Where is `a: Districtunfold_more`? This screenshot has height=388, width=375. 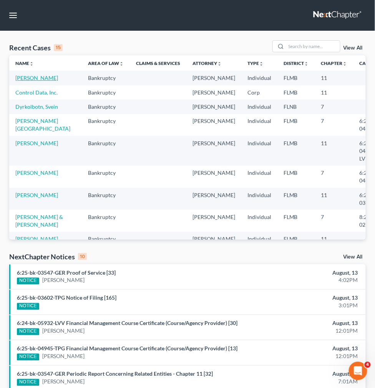 a: Districtunfold_more is located at coordinates (296, 63).